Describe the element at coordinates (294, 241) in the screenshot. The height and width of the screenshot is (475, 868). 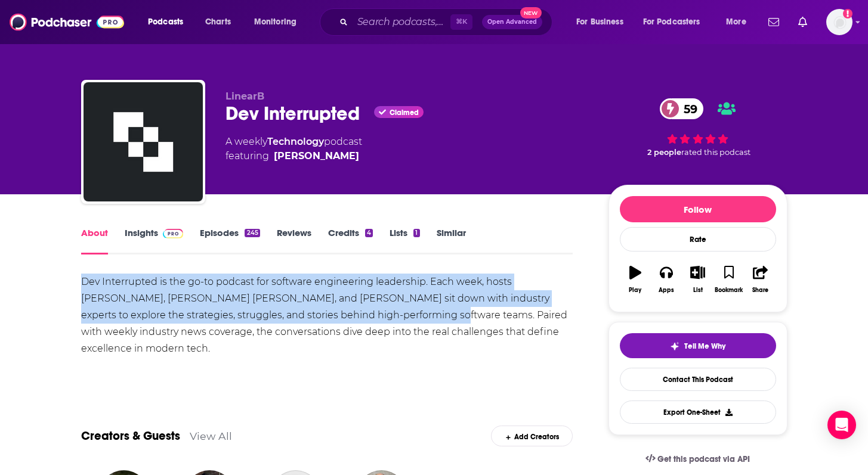
I see `a: Reviews` at that location.